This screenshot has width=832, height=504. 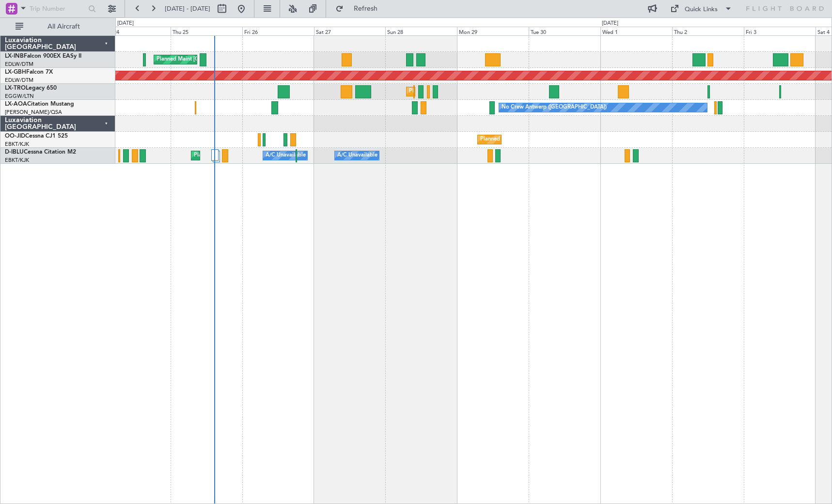 I want to click on div: Thu 2, so click(x=708, y=31).